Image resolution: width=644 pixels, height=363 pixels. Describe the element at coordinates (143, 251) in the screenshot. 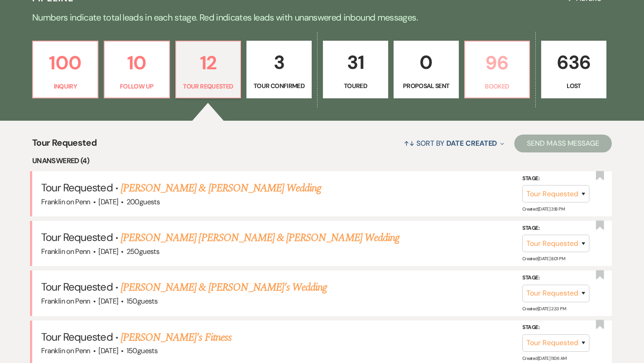

I see `span: 250 guests` at that location.